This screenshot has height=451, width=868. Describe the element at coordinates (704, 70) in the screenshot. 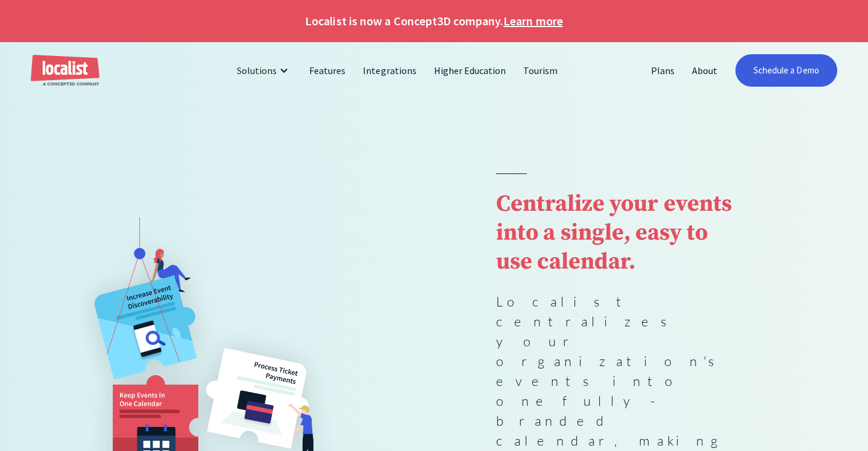

I see `a: About` at that location.